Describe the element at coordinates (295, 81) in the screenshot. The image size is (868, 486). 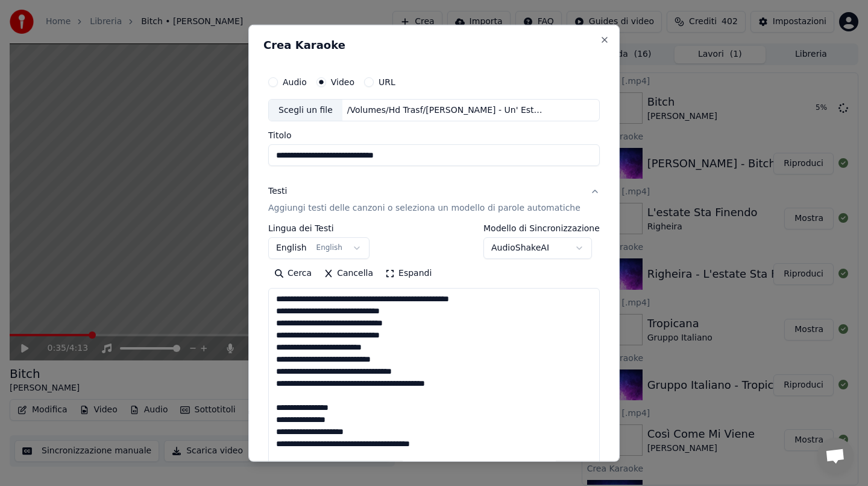
I see `label: Audio` at that location.